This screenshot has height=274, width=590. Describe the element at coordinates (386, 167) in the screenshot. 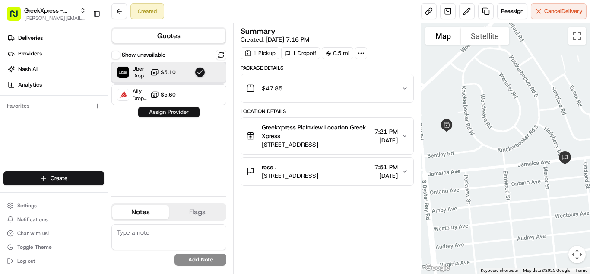

I see `span: 7:51 PM` at that location.